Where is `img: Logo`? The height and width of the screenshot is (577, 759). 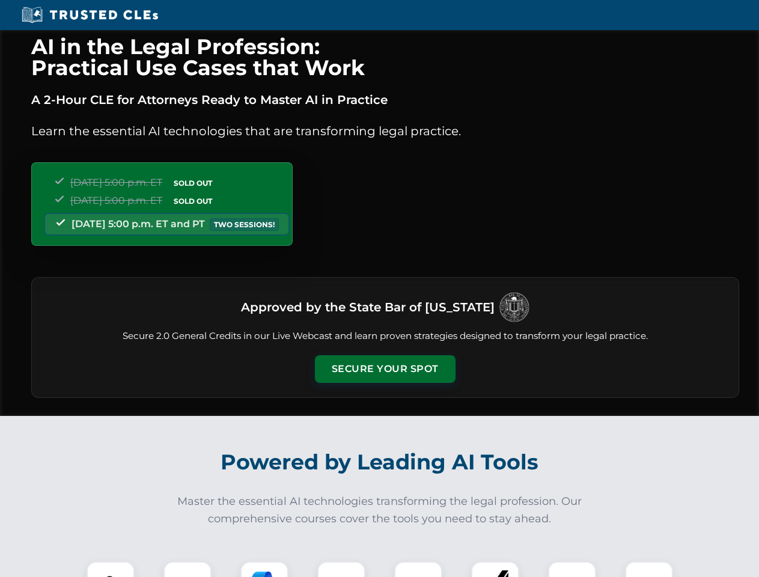 img: Logo is located at coordinates (515, 307).